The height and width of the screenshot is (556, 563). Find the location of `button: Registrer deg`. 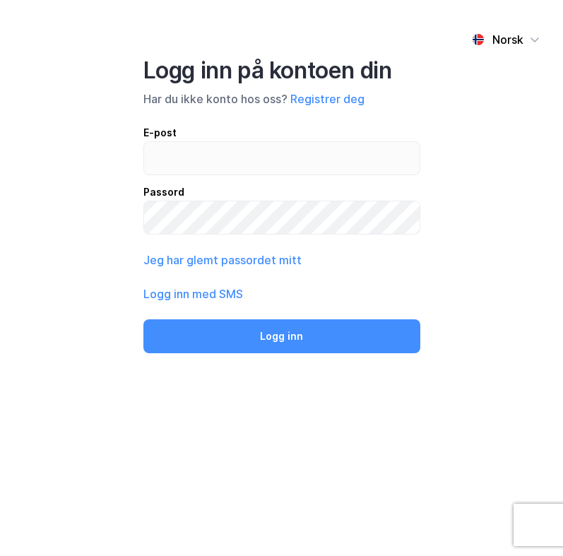

button: Registrer deg is located at coordinates (327, 99).